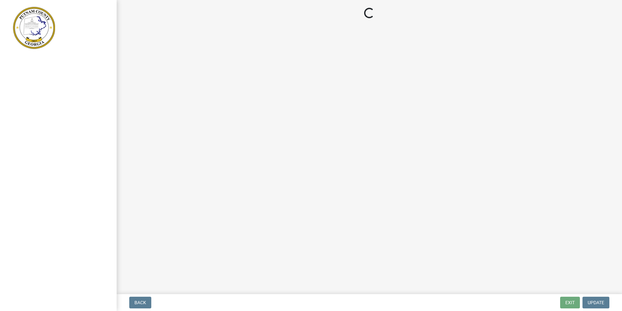 This screenshot has height=311, width=622. I want to click on button: Exit, so click(570, 302).